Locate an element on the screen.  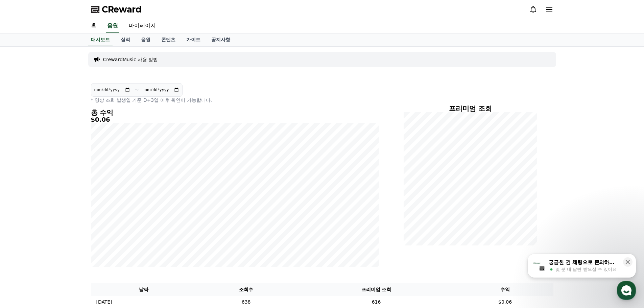
th: 프리미엄 조회 is located at coordinates (376, 289).